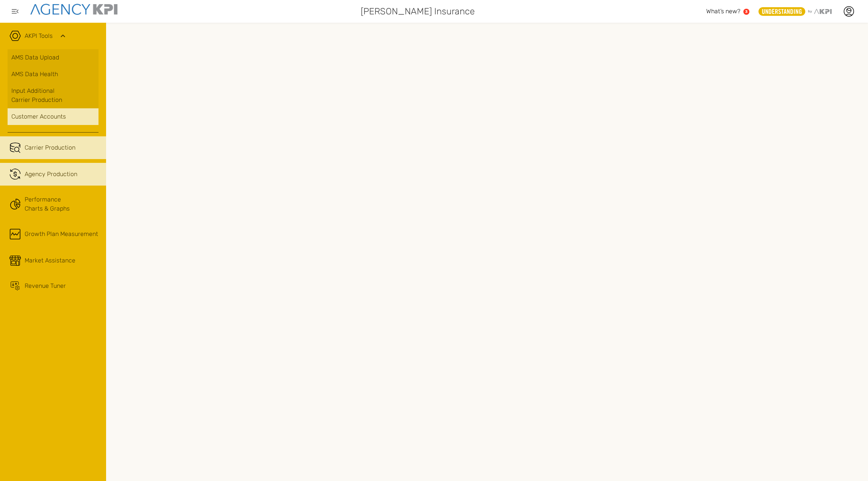  Describe the element at coordinates (50, 148) in the screenshot. I see `span: Carrier Production` at that location.